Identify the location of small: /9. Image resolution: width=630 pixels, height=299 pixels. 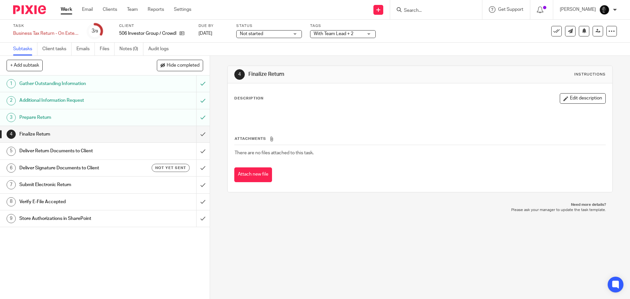
(96, 31).